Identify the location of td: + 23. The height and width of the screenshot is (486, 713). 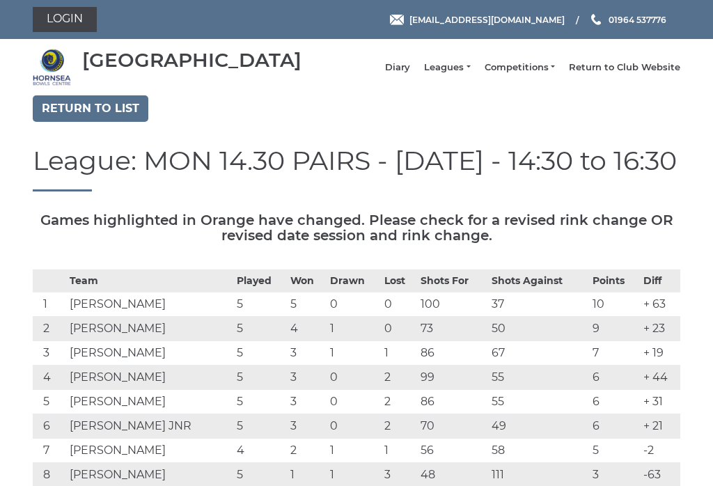
(660, 328).